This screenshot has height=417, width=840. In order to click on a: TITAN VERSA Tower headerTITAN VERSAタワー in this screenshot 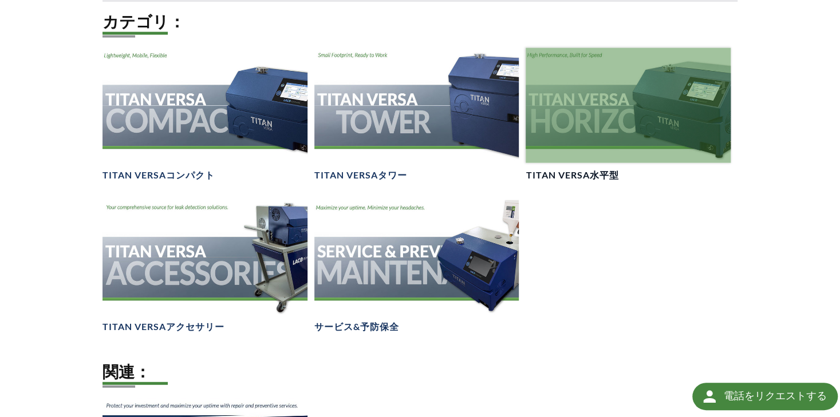, I will do `click(417, 114)`.